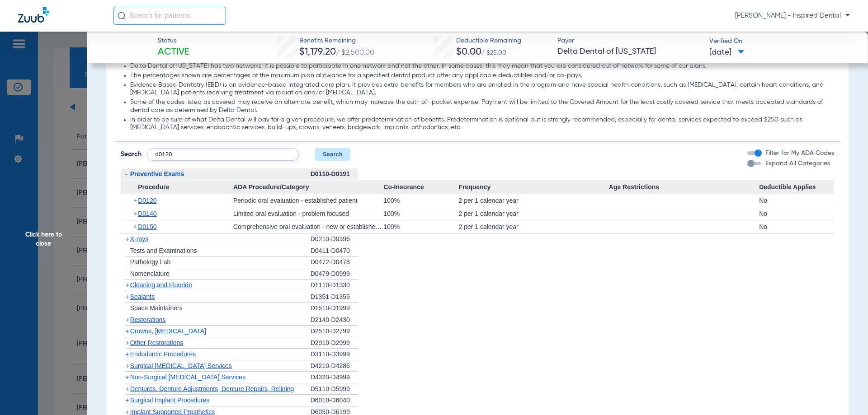  I want to click on div: D2510-D2799, so click(334, 331).